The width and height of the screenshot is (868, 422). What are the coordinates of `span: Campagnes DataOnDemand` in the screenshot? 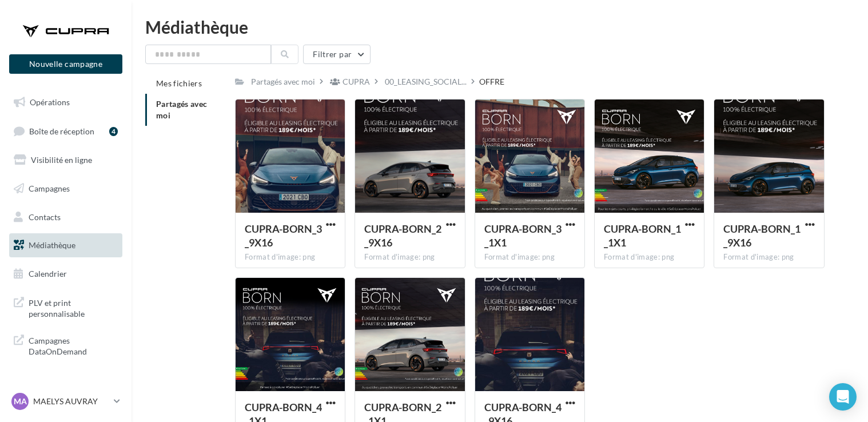 It's located at (73, 345).